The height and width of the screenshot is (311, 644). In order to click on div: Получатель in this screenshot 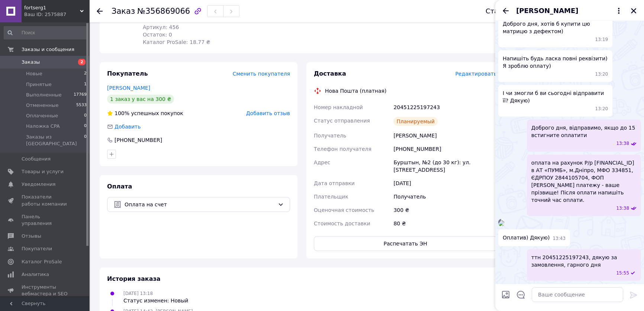, I will do `click(445, 197)`.